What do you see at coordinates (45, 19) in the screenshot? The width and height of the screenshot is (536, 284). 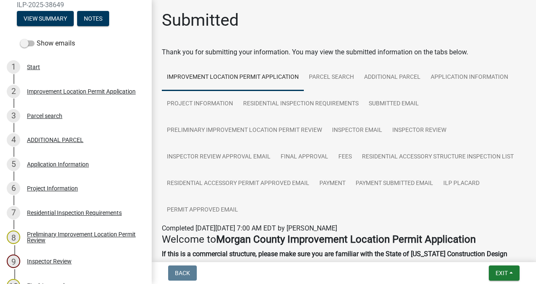 I see `wm-modal-confirm: Summary` at bounding box center [45, 19].